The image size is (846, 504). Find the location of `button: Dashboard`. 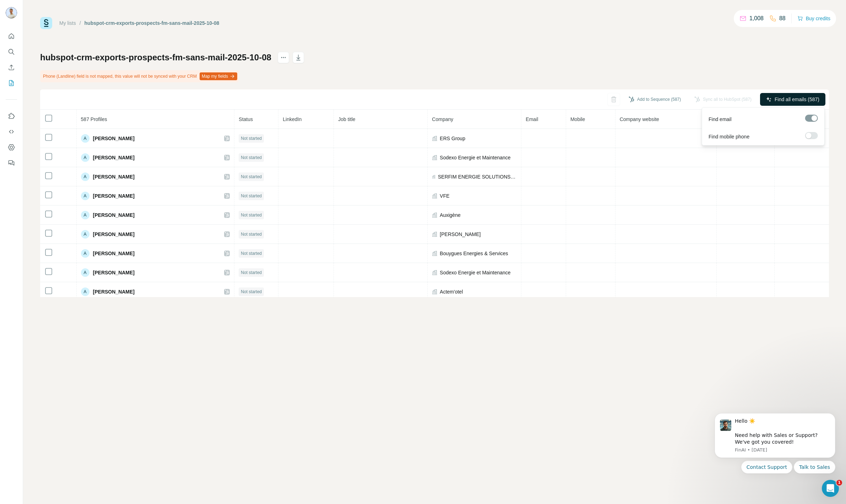

button: Dashboard is located at coordinates (11, 148).